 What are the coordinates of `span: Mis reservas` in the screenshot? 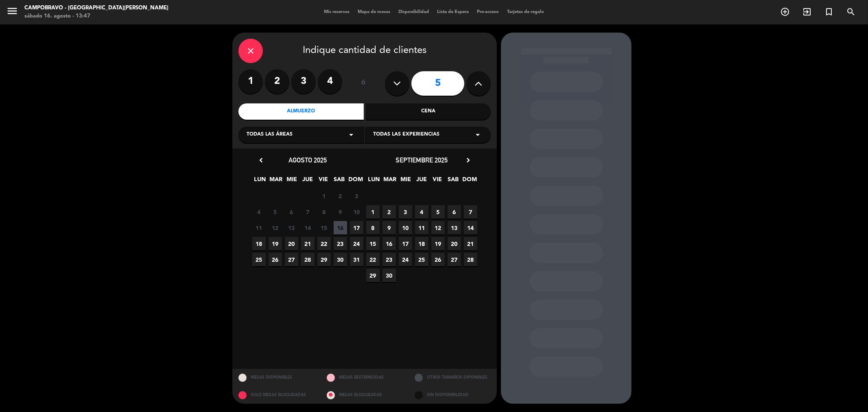 It's located at (337, 12).